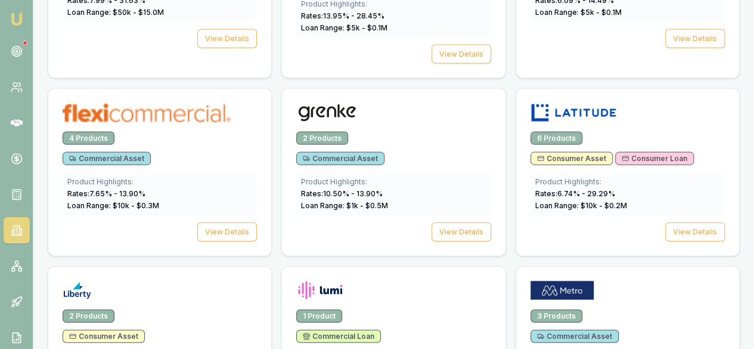 The height and width of the screenshot is (349, 754). I want to click on img: flexicommercial logo, so click(147, 113).